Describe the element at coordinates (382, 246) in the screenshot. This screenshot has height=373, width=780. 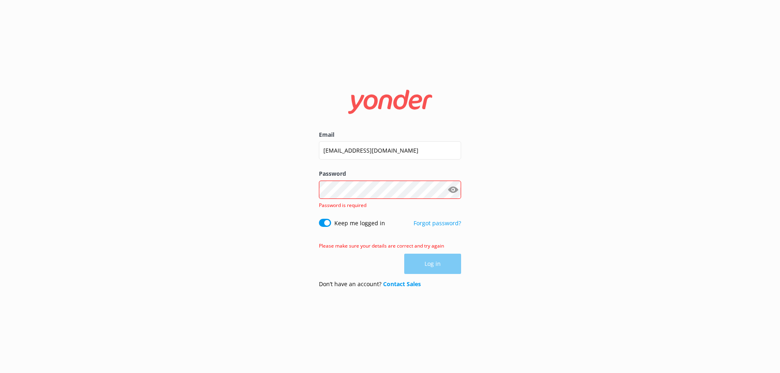
I see `span: Please make sure your details are correct and try again` at that location.